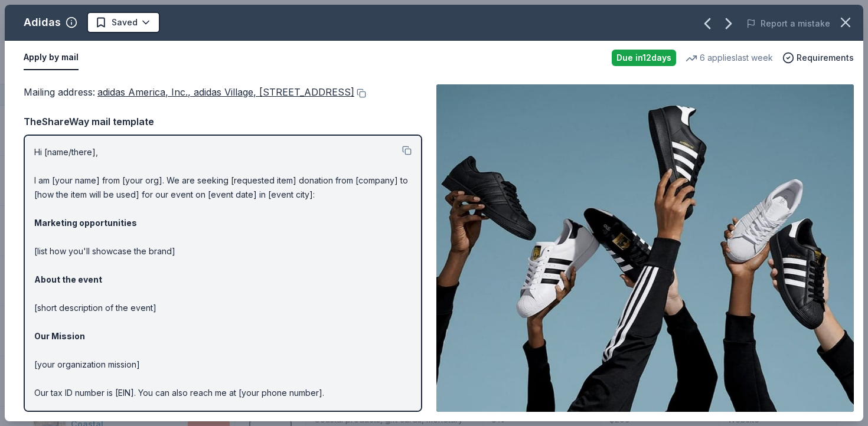 The height and width of the screenshot is (426, 868). I want to click on button: Saved, so click(123, 23).